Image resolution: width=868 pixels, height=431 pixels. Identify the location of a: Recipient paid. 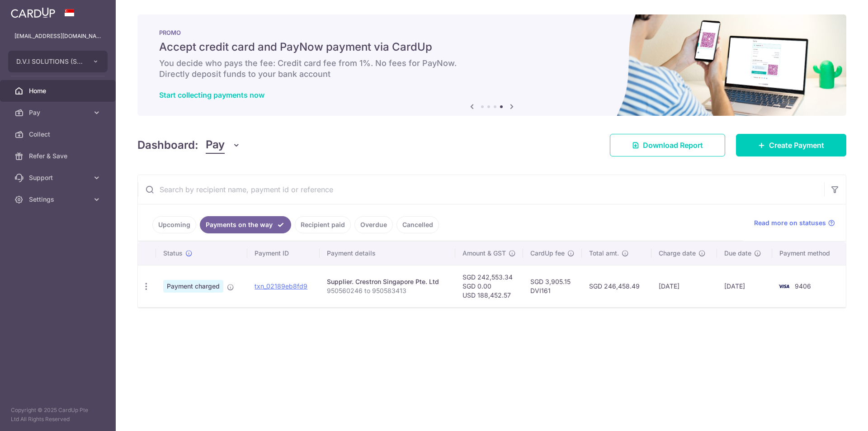
(323, 225).